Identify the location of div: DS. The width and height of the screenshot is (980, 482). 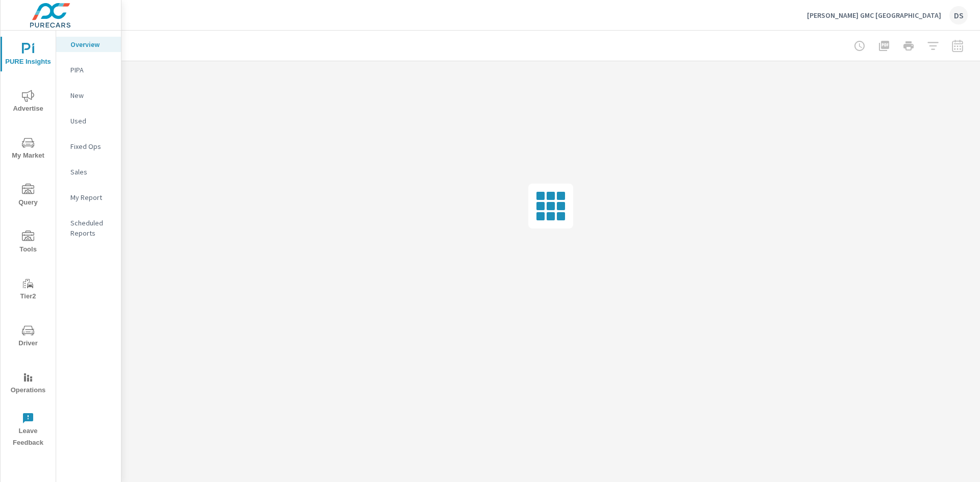
(958, 15).